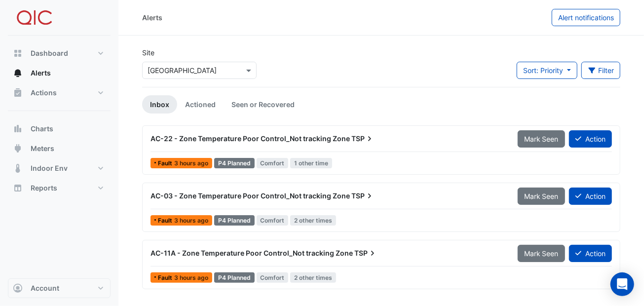 This screenshot has width=644, height=306. What do you see at coordinates (18, 73) in the screenshot?
I see `app-icon: Alerts` at bounding box center [18, 73].